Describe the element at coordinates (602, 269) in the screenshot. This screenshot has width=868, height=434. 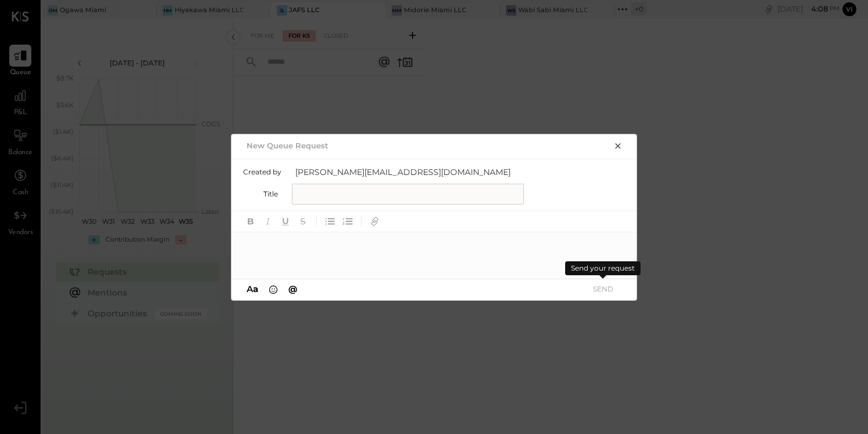
I see `div: Send your request` at that location.